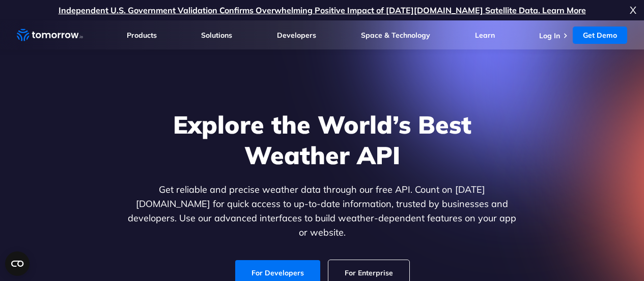 The height and width of the screenshot is (281, 644). Describe the element at coordinates (17, 264) in the screenshot. I see `button: Open CMP widget` at that location.